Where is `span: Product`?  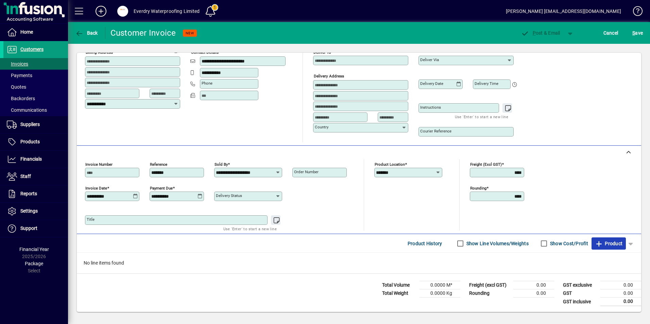 span: Product is located at coordinates (609, 244).